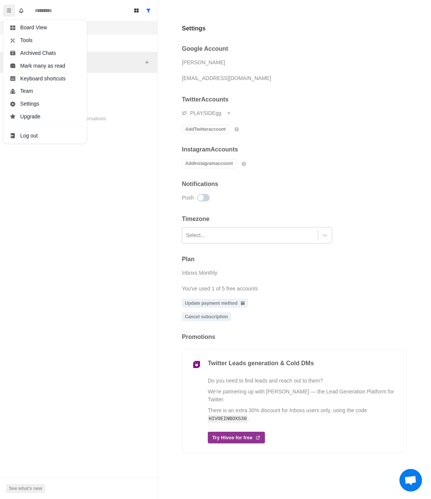 This screenshot has height=499, width=431. Describe the element at coordinates (79, 119) in the screenshot. I see `p: No unread conversations` at that location.